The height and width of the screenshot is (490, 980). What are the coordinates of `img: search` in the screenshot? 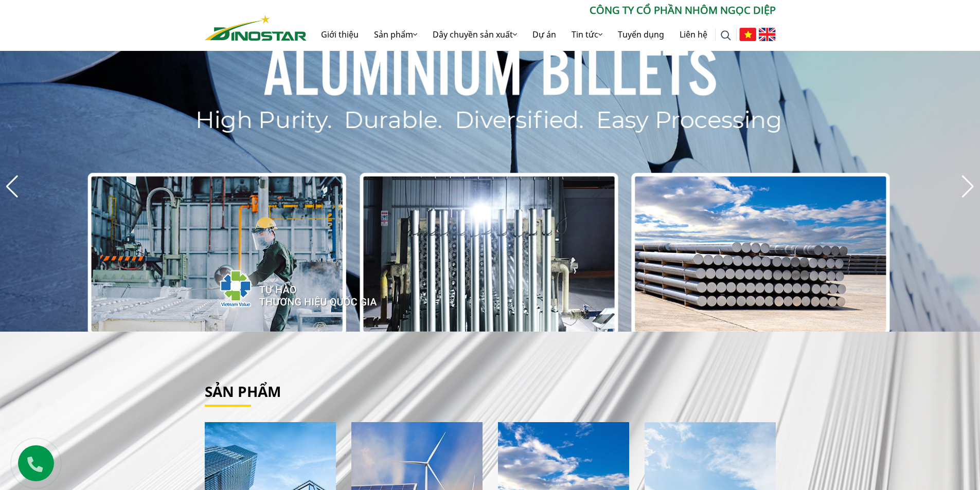 It's located at (726, 35).